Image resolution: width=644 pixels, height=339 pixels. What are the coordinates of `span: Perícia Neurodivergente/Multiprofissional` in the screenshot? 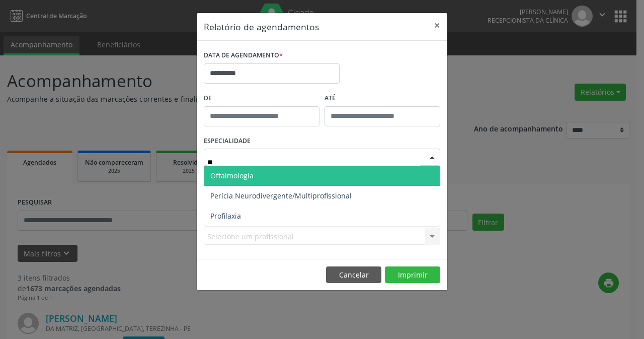 It's located at (281, 196).